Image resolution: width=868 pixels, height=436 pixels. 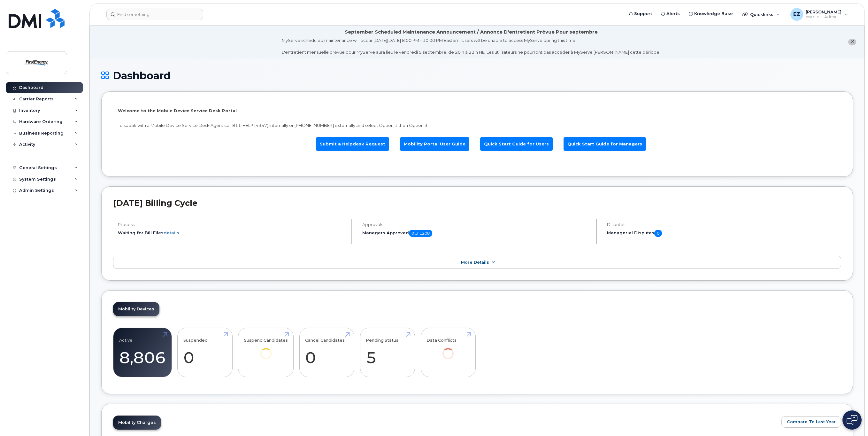 I want to click on h4: Disputes, so click(x=724, y=225).